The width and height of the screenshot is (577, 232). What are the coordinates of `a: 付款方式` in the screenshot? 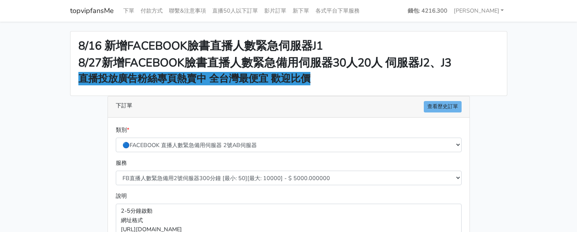 It's located at (152, 11).